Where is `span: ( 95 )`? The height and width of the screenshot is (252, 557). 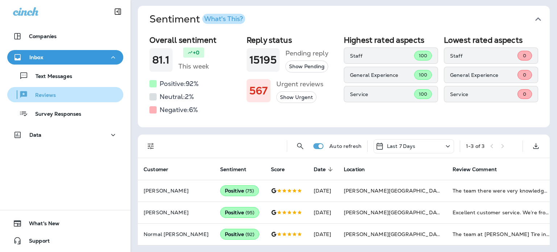 span: ( 95 ) is located at coordinates (250, 212).